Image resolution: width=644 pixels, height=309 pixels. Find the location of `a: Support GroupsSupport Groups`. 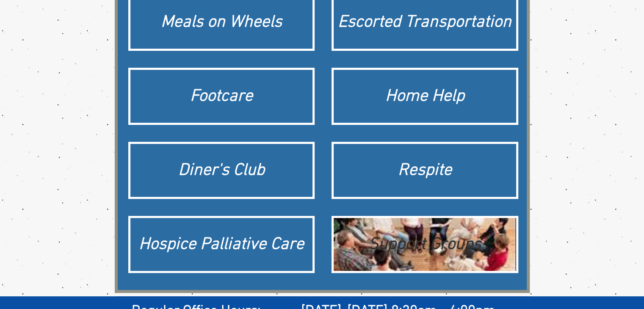

a: Support GroupsSupport Groups is located at coordinates (425, 244).